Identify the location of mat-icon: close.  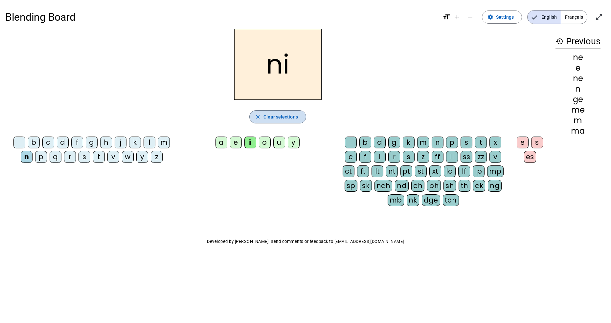
(258, 117).